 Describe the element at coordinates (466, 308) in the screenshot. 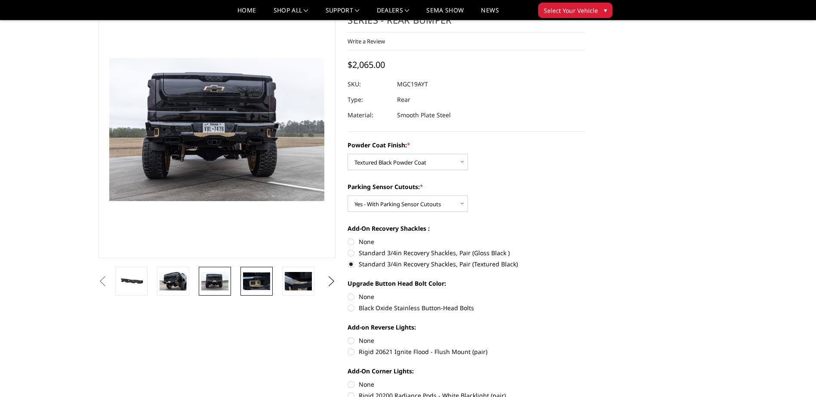

I see `label: Black Oxide Stainless Button-Head Bolts` at that location.